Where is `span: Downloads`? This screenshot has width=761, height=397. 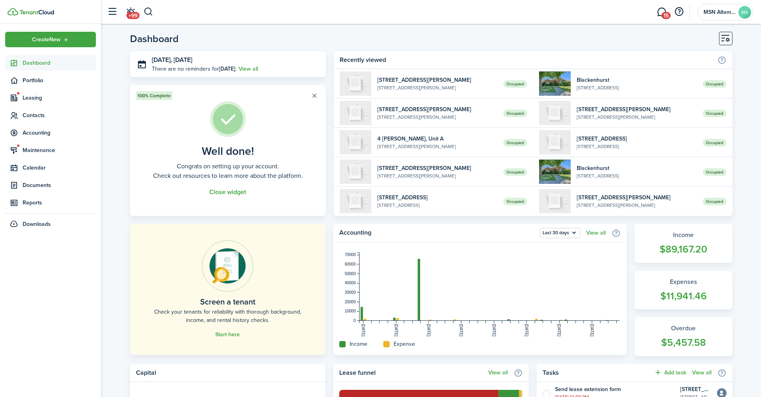
span: Downloads is located at coordinates (36, 224).